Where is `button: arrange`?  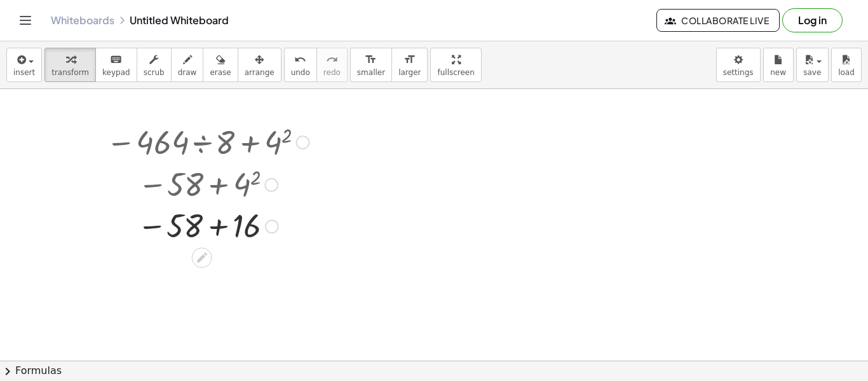
button: arrange is located at coordinates (259, 65).